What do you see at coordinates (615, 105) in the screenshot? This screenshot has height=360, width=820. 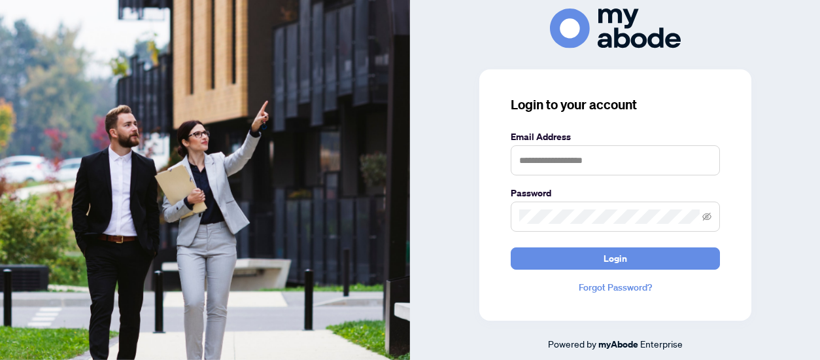 I see `h3: Login to your account` at bounding box center [615, 105].